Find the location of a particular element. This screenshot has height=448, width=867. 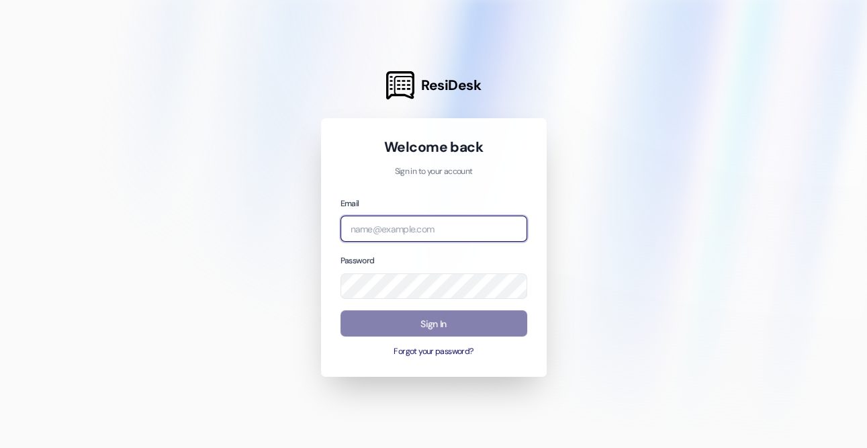

label: Email is located at coordinates (350, 203).